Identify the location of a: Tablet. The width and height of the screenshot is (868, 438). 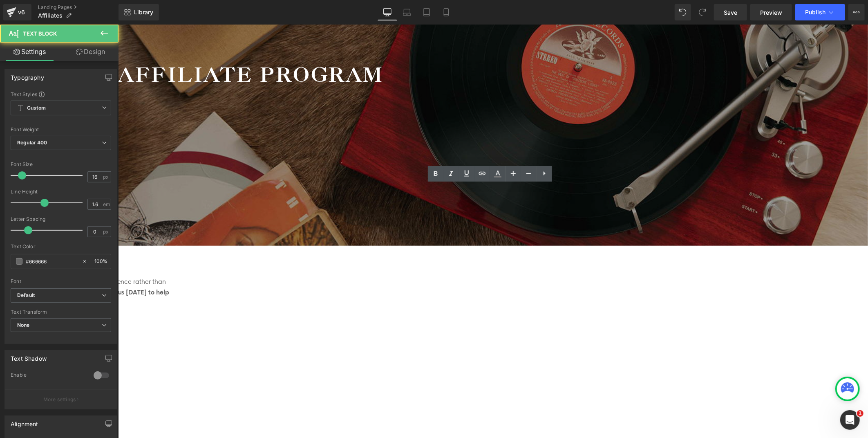
(427, 12).